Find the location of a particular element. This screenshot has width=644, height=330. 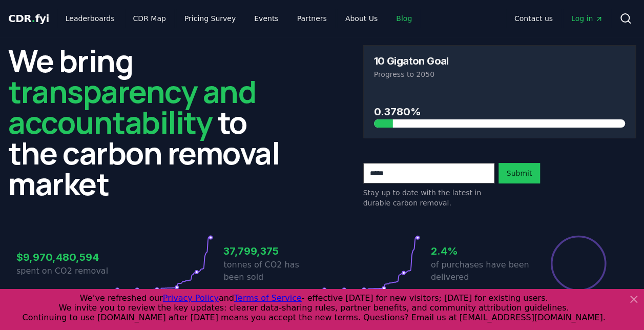

a: Leaderboards is located at coordinates (90, 18).